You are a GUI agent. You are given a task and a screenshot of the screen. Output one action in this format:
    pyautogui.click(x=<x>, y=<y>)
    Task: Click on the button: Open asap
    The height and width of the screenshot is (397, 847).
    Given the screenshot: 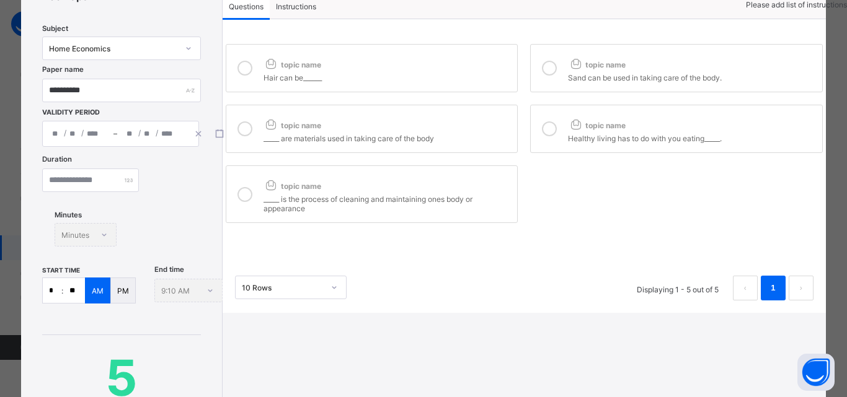 What is the action you would take?
    pyautogui.click(x=816, y=373)
    